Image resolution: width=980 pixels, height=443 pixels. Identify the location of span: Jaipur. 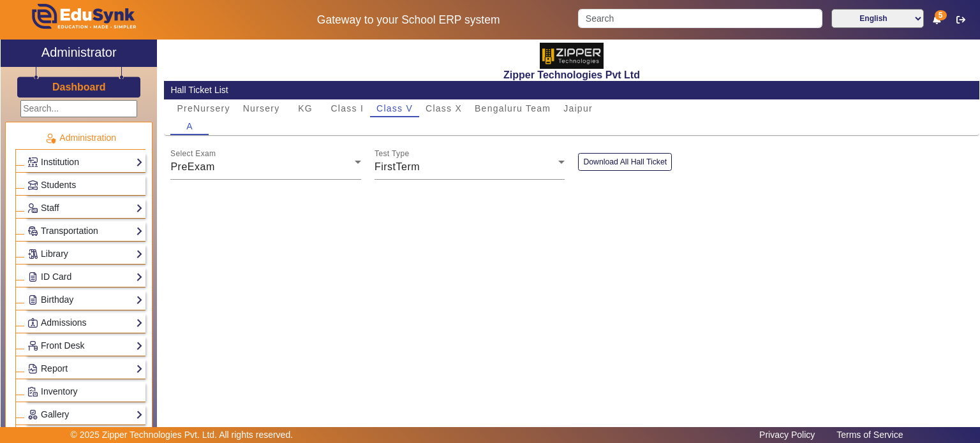
(578, 108).